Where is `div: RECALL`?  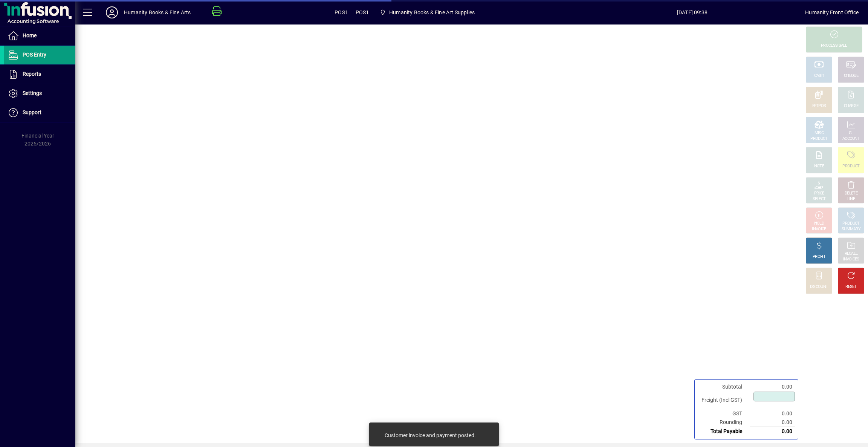 div: RECALL is located at coordinates (851, 253).